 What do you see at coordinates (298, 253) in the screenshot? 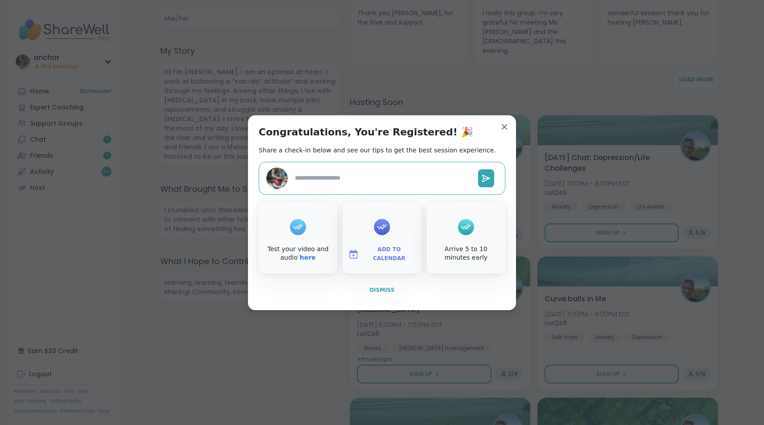
I see `div: Test your video and audio` at bounding box center [298, 253].